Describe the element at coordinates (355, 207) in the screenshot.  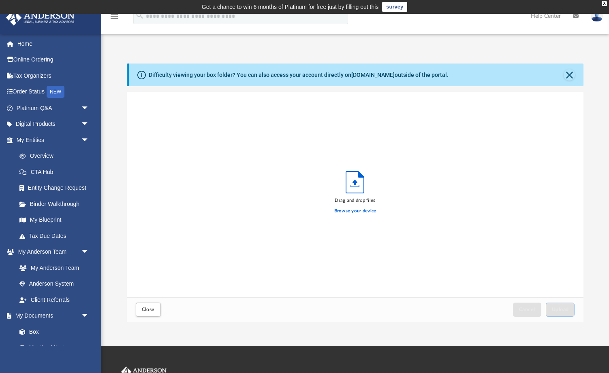
I see `div: Upload` at that location.